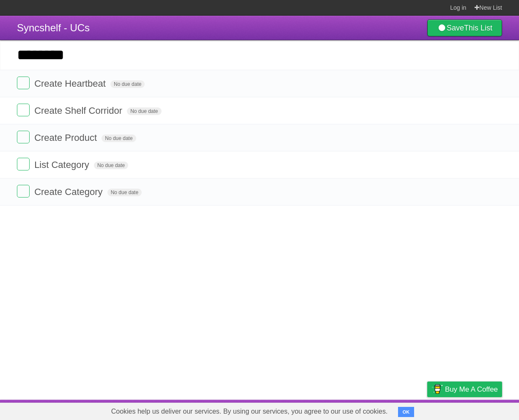 This screenshot has height=420, width=519. Describe the element at coordinates (428, 410) in the screenshot. I see `a: Privacy` at that location.